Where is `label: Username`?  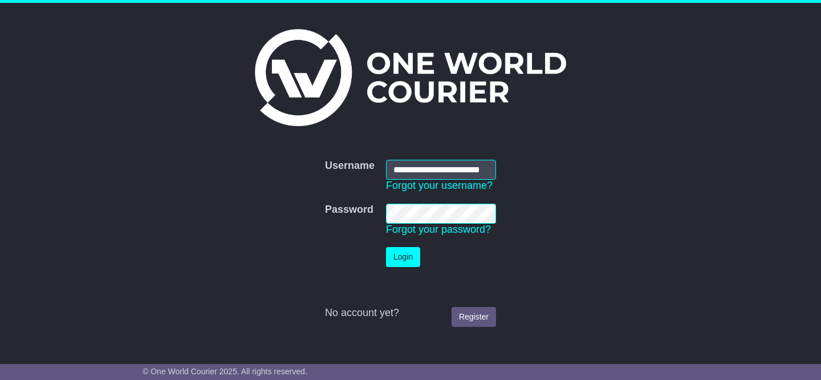
label: Username is located at coordinates (350, 166).